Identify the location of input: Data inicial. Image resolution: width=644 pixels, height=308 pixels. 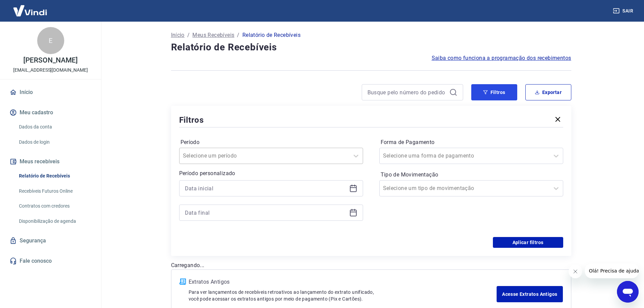
(266, 188).